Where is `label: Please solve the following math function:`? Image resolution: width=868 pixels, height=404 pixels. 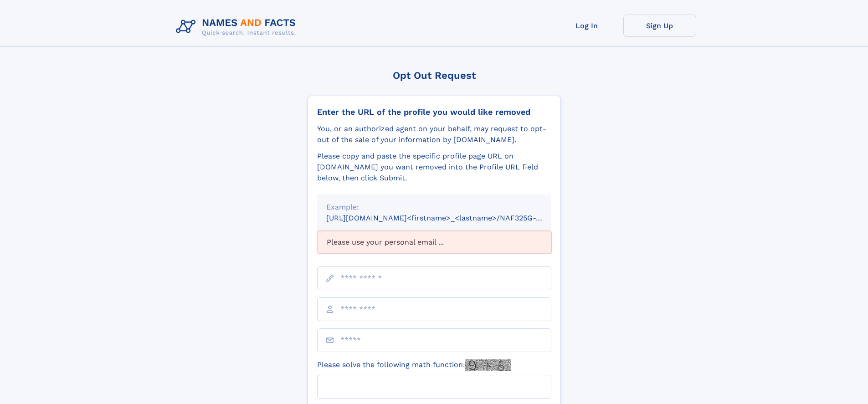 label: Please solve the following math function: is located at coordinates (414, 366).